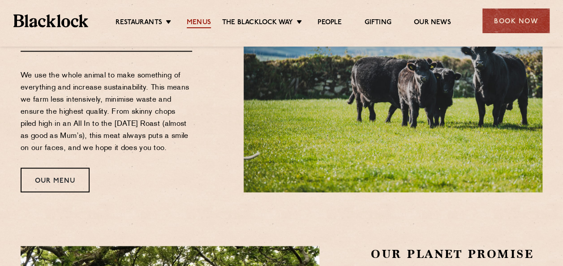 This screenshot has width=563, height=266. Describe the element at coordinates (55, 180) in the screenshot. I see `a: Our Menu` at that location.